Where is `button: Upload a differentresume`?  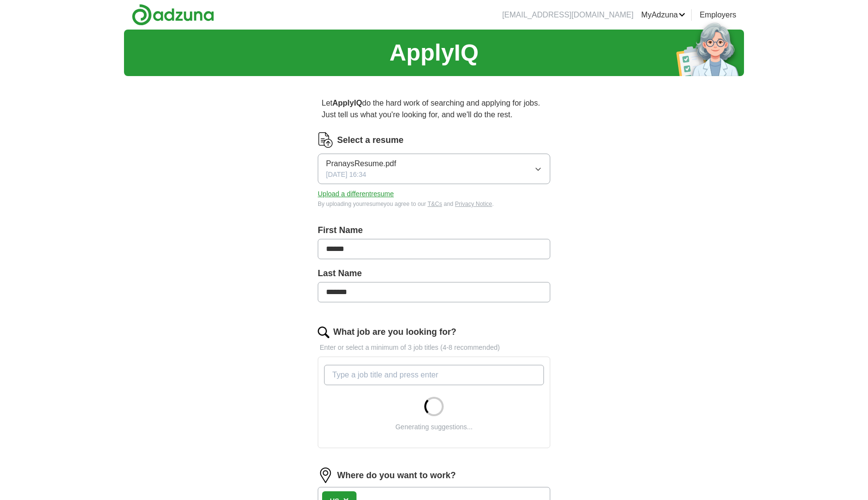 button: Upload a differentresume is located at coordinates (355, 194).